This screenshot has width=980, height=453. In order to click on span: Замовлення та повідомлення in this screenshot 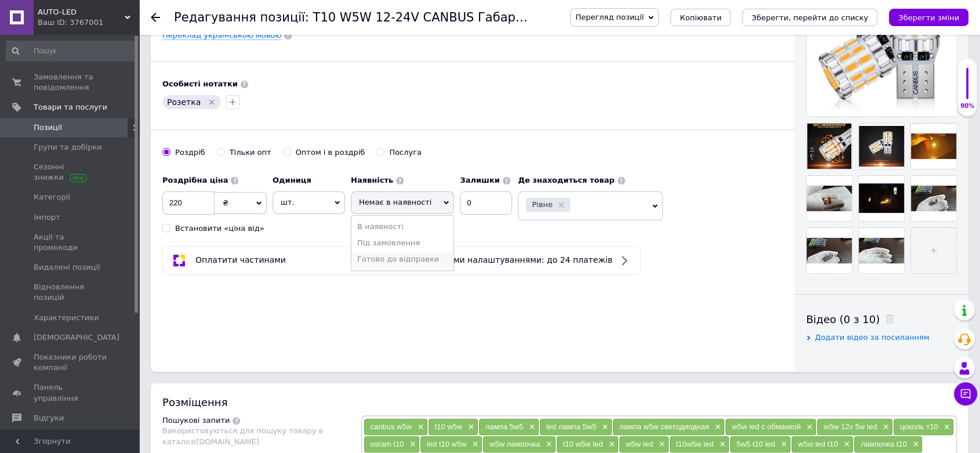, I will do `click(70, 83)`.